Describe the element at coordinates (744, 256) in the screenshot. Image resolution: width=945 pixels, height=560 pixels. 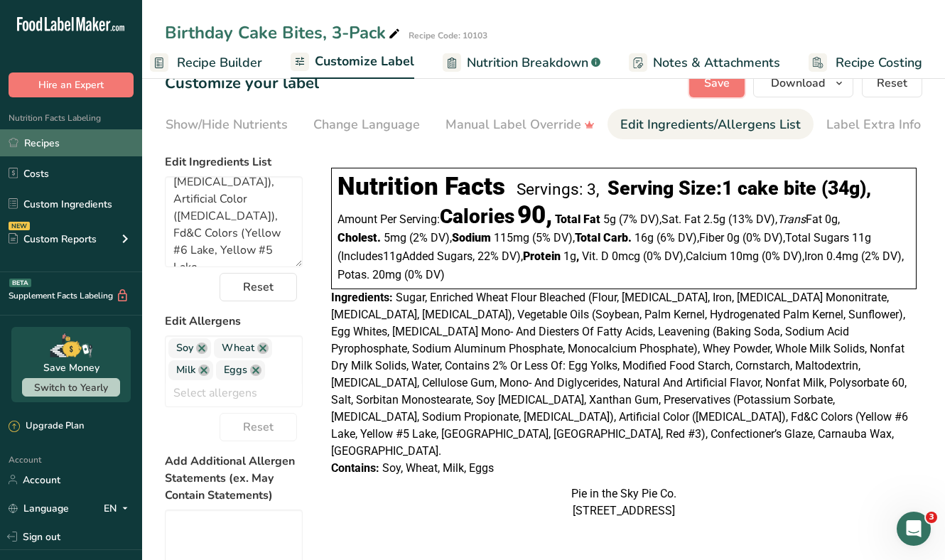
I see `span: 10mg` at that location.